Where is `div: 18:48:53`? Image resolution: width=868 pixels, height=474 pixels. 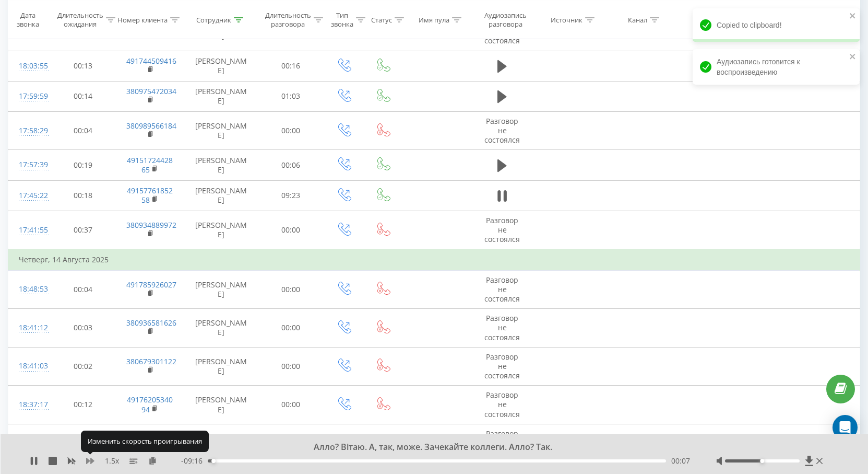 div: 18:48:53 is located at coordinates (29, 289).